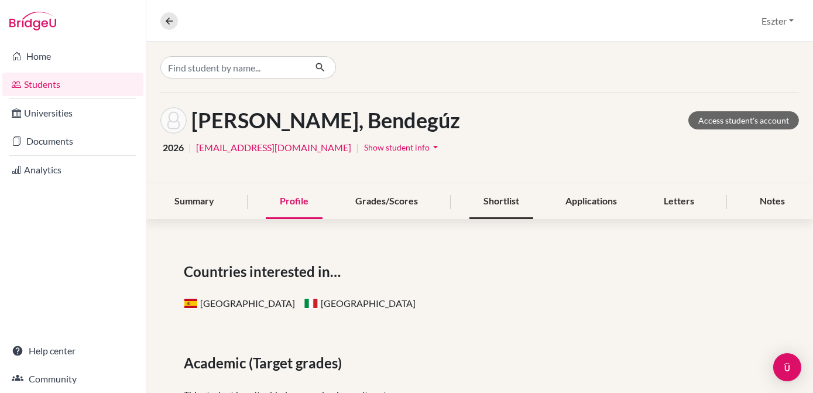  Describe the element at coordinates (435, 147) in the screenshot. I see `i: arrow_drop_down` at that location.